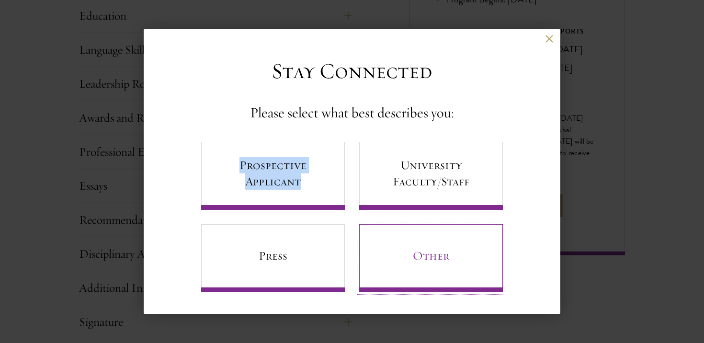  I want to click on a: Other, so click(431, 258).